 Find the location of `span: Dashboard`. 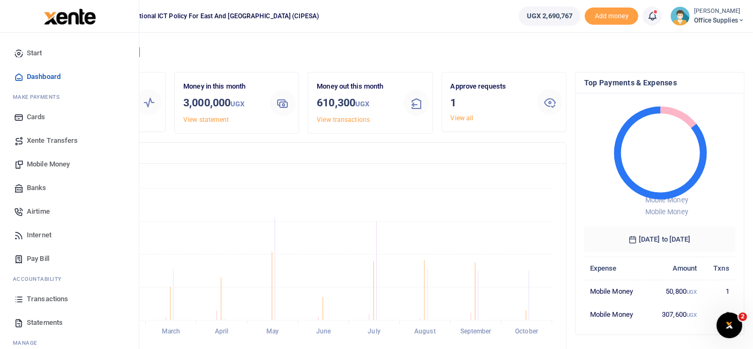

span: Dashboard is located at coordinates (43, 77).